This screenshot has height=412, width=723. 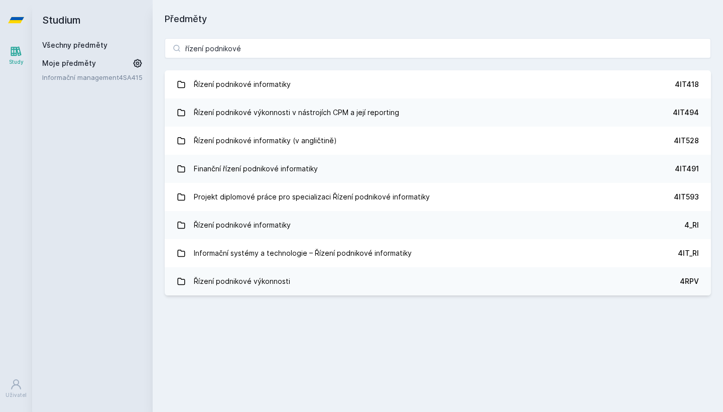 I want to click on span: Moje předměty, so click(x=69, y=63).